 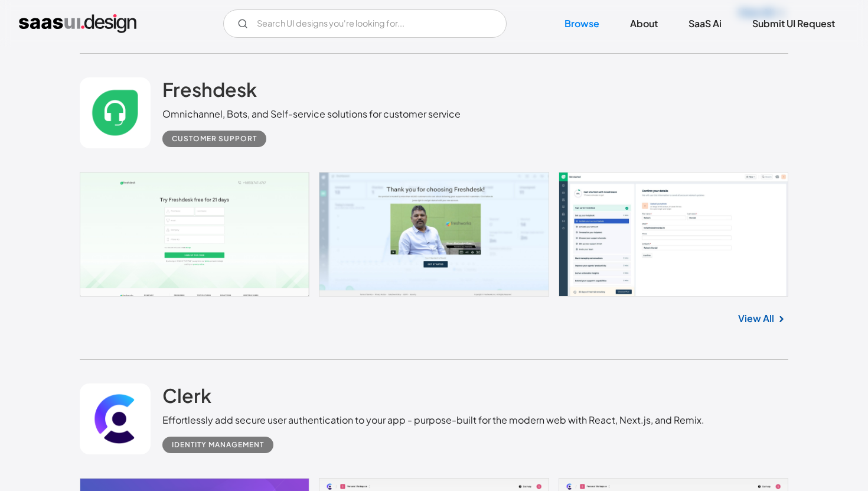 I want to click on h2: Freshdesk, so click(x=210, y=89).